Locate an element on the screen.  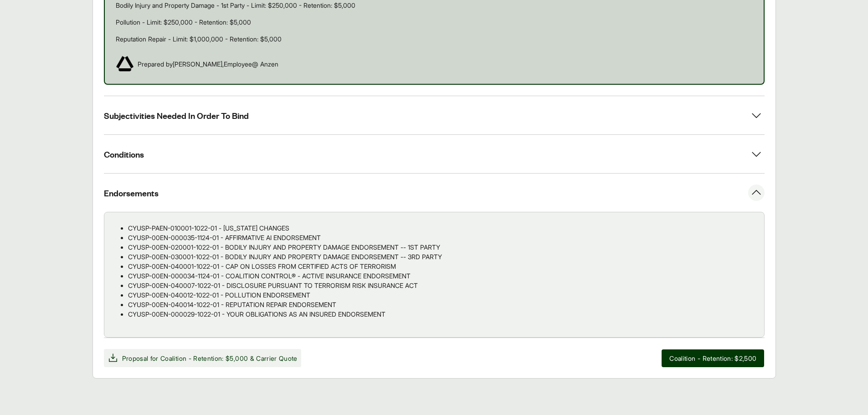
p: CYUSP-00EN-030001-1022-01 - BODILY INJURY AND PROPERTY DAMAGE ENDORSEMENT -- 3RD PARTY is located at coordinates (442, 257).